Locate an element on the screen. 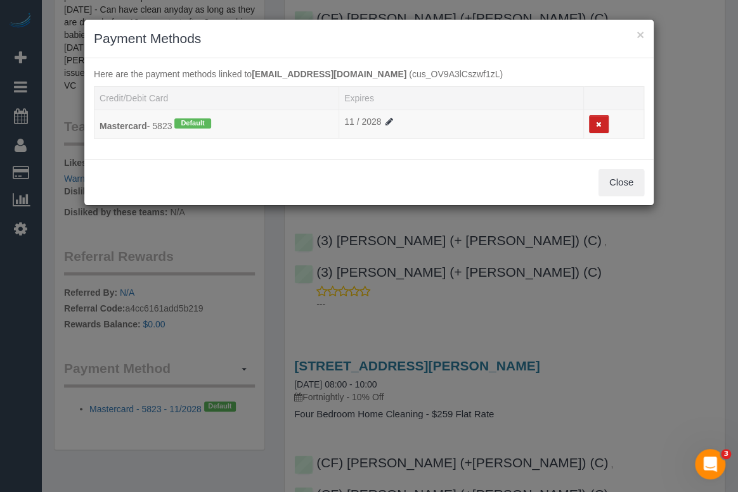  strong: Mastercard is located at coordinates (123, 125).